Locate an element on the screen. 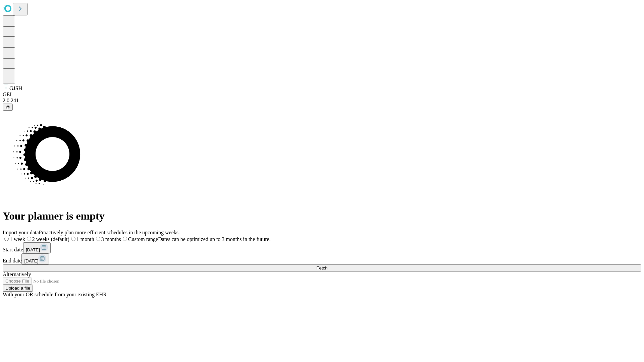 The image size is (644, 362). span: Fetch is located at coordinates (321, 268).